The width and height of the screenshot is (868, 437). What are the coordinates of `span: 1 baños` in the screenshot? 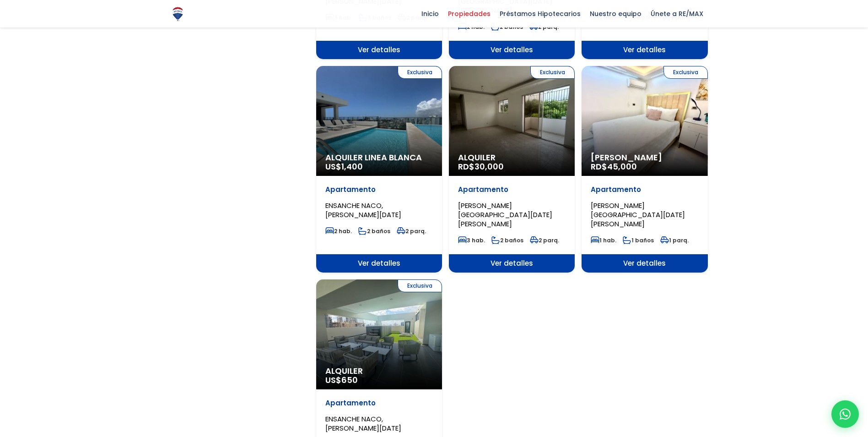 It's located at (639, 240).